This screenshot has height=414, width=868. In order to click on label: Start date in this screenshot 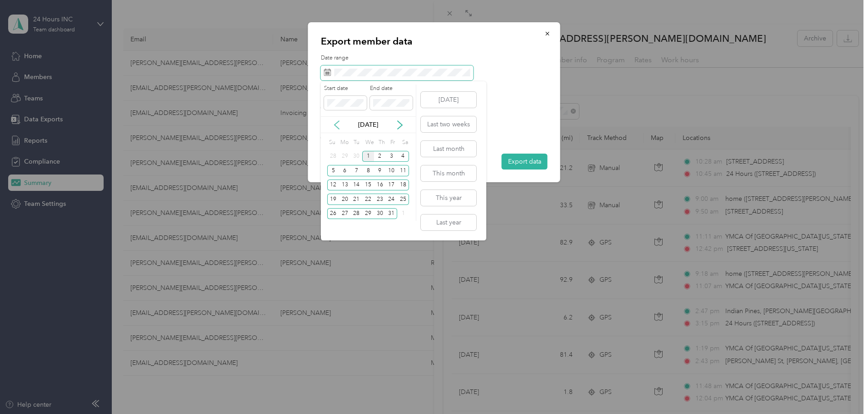, I will do `click(345, 88)`.